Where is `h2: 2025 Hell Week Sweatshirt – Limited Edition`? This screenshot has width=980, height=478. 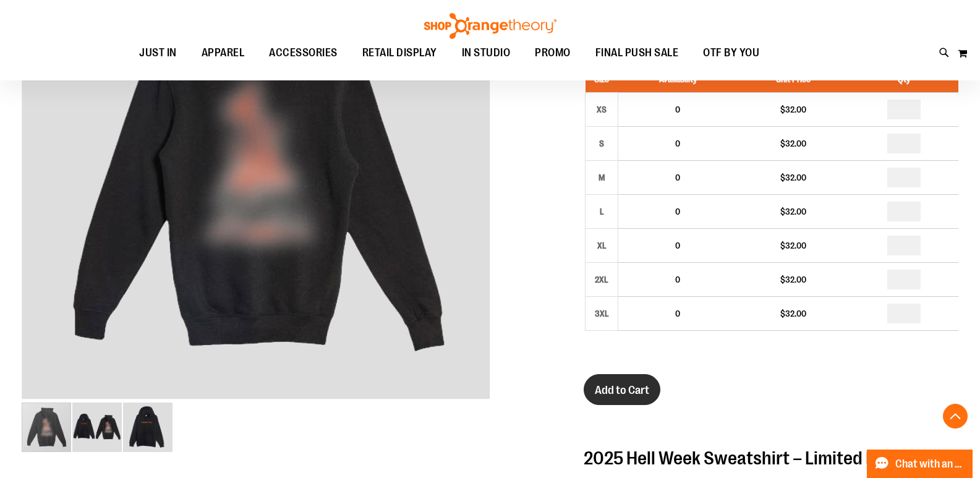 h2: 2025 Hell Week Sweatshirt – Limited Edition is located at coordinates (771, 458).